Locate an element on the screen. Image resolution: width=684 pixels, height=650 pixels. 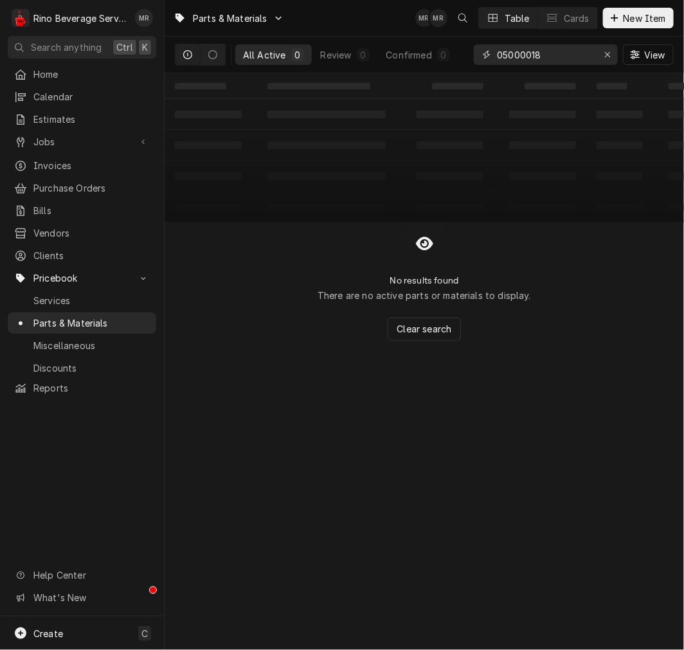
span: Miscellaneous is located at coordinates (91, 345).